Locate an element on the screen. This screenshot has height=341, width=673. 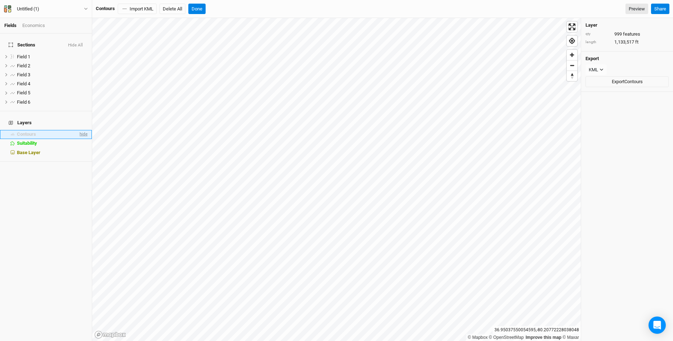
a: Fields is located at coordinates (10, 25).